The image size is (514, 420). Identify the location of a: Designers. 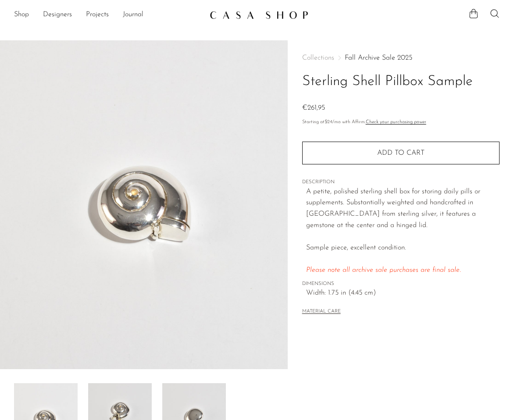
(57, 15).